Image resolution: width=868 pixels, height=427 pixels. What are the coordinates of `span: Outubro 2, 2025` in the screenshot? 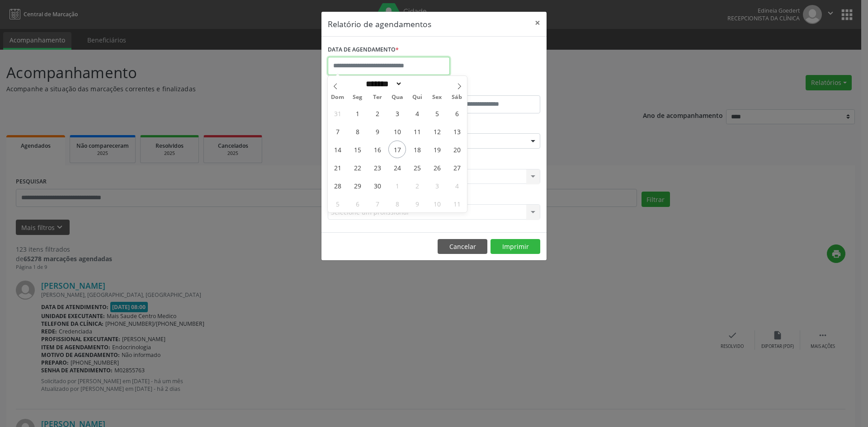 It's located at (417, 185).